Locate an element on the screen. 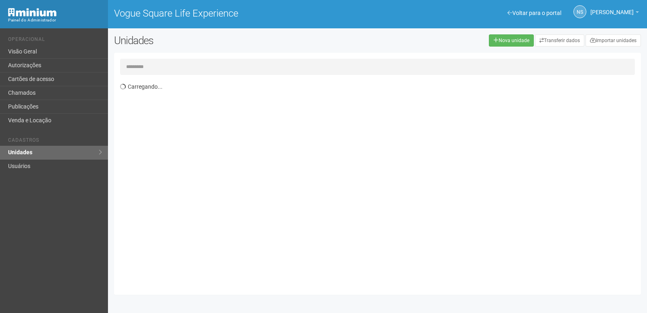 The image size is (647, 313). a: Voltar para o portal is located at coordinates (534, 13).